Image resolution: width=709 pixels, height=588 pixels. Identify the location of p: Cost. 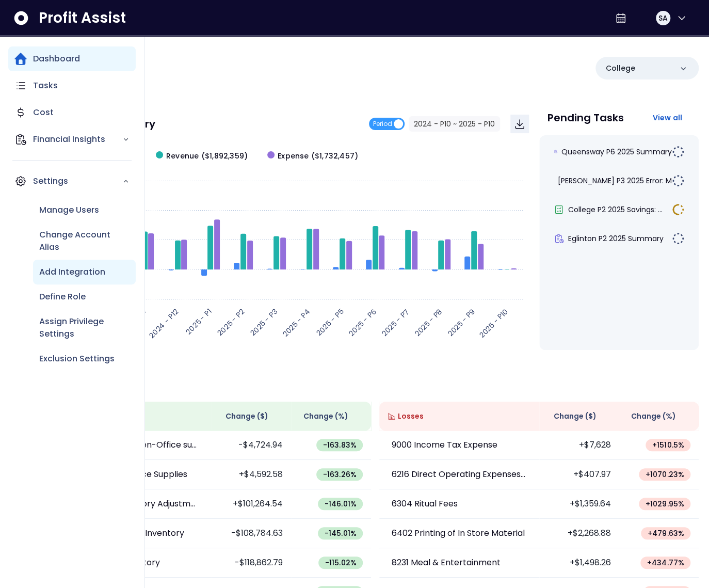
(43, 113).